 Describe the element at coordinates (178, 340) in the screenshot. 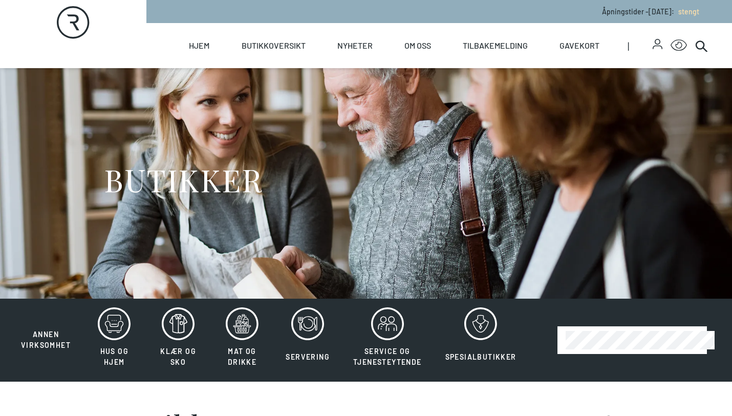

I see `button: Klær og sko` at that location.